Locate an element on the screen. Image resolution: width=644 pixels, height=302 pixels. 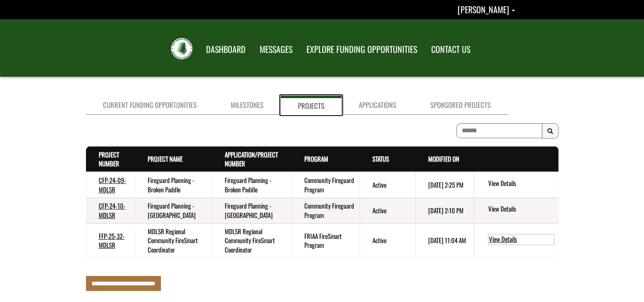
a: Program is located at coordinates (316, 159).